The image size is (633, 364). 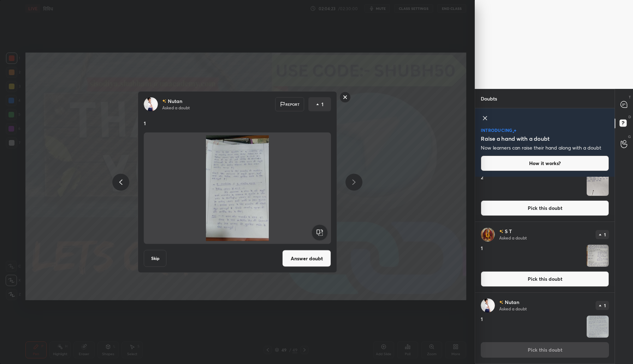 What do you see at coordinates (155, 258) in the screenshot?
I see `button: Skip` at bounding box center [155, 258].